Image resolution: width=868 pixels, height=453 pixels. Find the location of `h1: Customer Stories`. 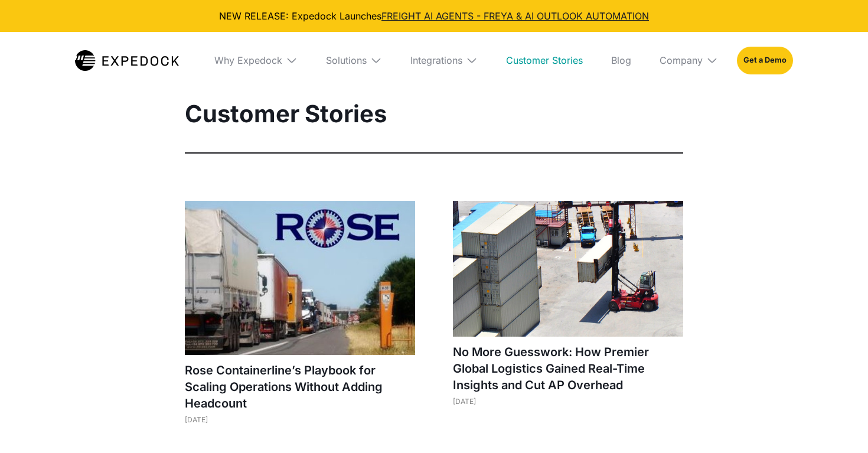

h1: Customer Stories is located at coordinates (434, 114).